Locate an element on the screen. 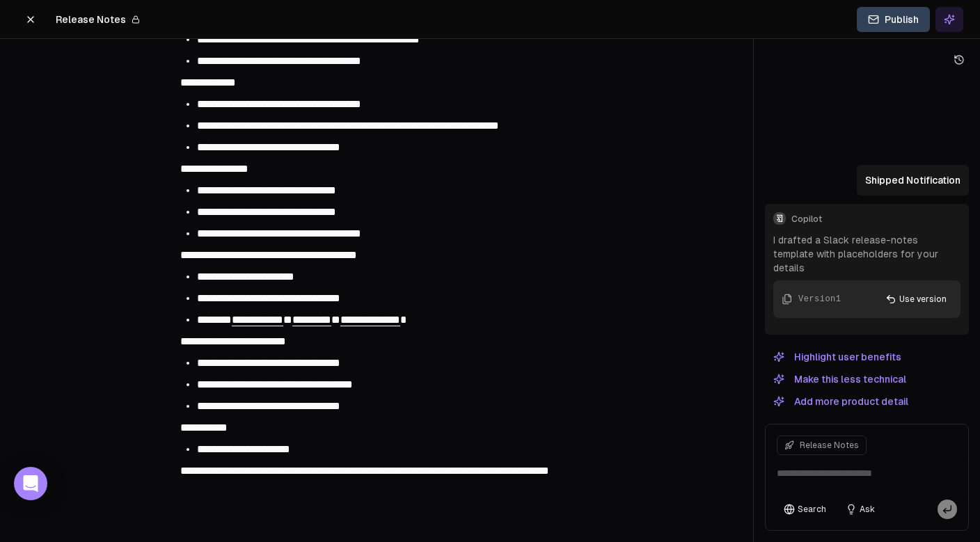 The height and width of the screenshot is (542, 980). button: Use version is located at coordinates (916, 300).